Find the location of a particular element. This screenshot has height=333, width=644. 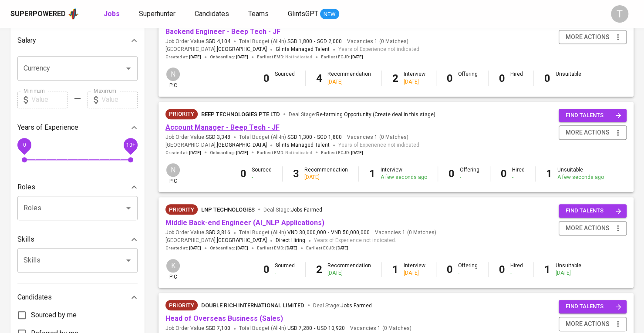

p: Candidates is located at coordinates (35, 297).